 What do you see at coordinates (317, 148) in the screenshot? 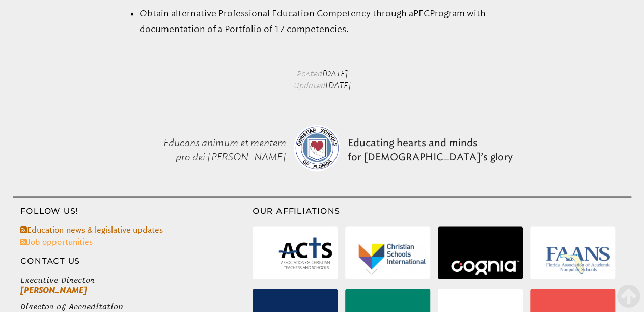
I see `img: csf-logo-web-colors.png` at bounding box center [317, 148].